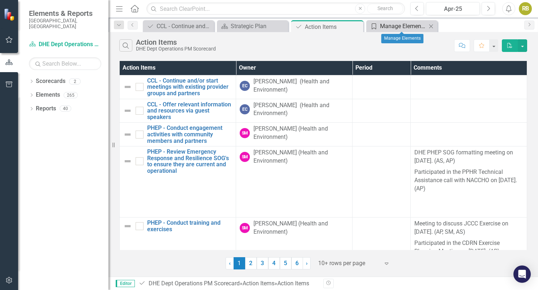  I want to click on a: 3, so click(262, 264).